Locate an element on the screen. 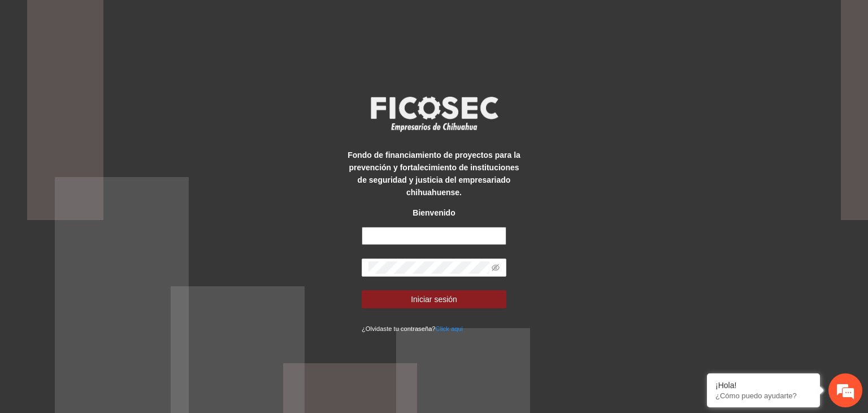 The height and width of the screenshot is (413, 868). span: Estamos en línea. is located at coordinates (111, 196).